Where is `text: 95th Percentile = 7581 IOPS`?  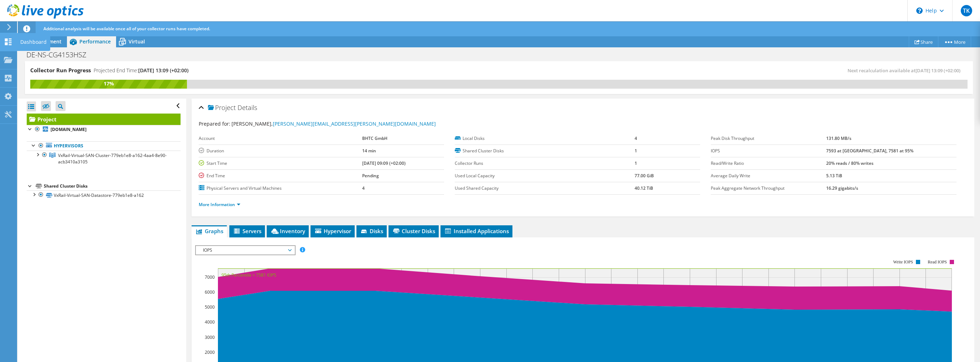
text: 95th Percentile = 7581 IOPS is located at coordinates (249, 274).